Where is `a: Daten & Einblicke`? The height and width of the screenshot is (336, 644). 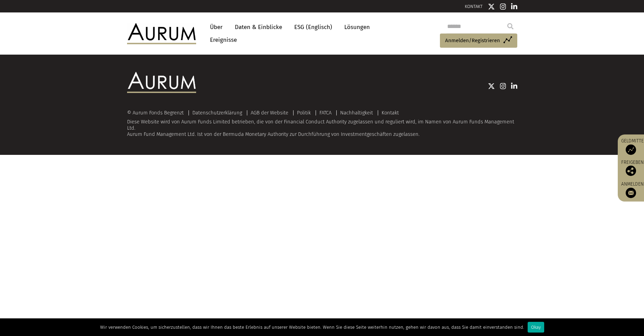
a: Daten & Einblicke is located at coordinates (259, 27).